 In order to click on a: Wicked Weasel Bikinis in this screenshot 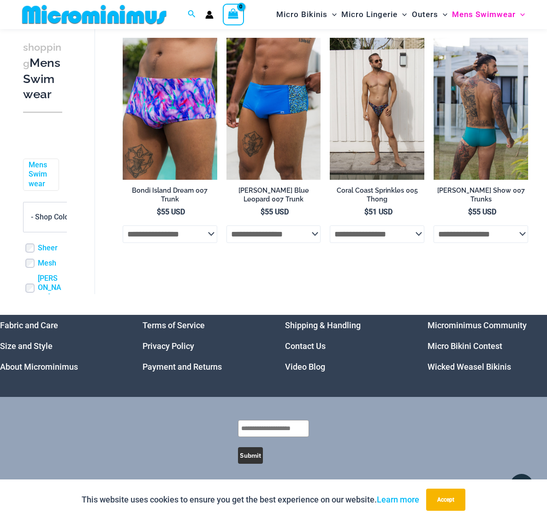, I will do `click(469, 367)`.